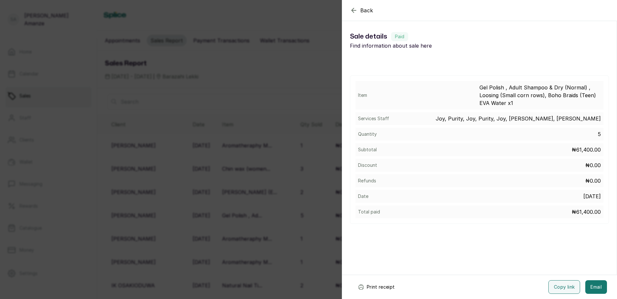 Image resolution: width=617 pixels, height=299 pixels. I want to click on h1: Sale details, so click(415, 37).